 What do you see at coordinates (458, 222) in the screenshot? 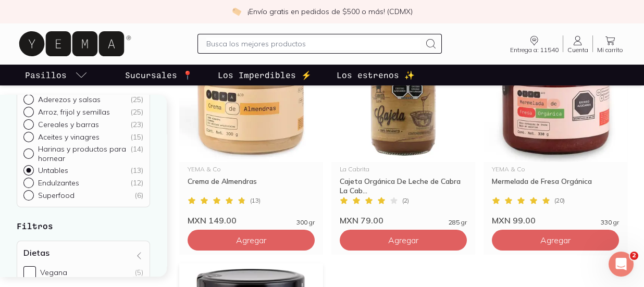
I see `span: 285 gr` at bounding box center [458, 222].